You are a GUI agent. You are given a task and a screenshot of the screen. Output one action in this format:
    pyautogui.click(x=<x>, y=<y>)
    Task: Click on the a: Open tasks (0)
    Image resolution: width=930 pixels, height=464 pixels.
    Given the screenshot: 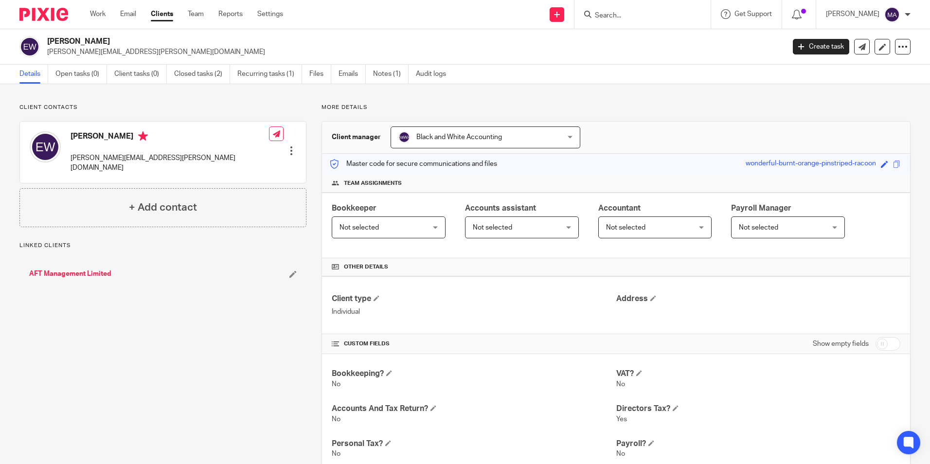 What is the action you would take?
    pyautogui.click(x=81, y=74)
    